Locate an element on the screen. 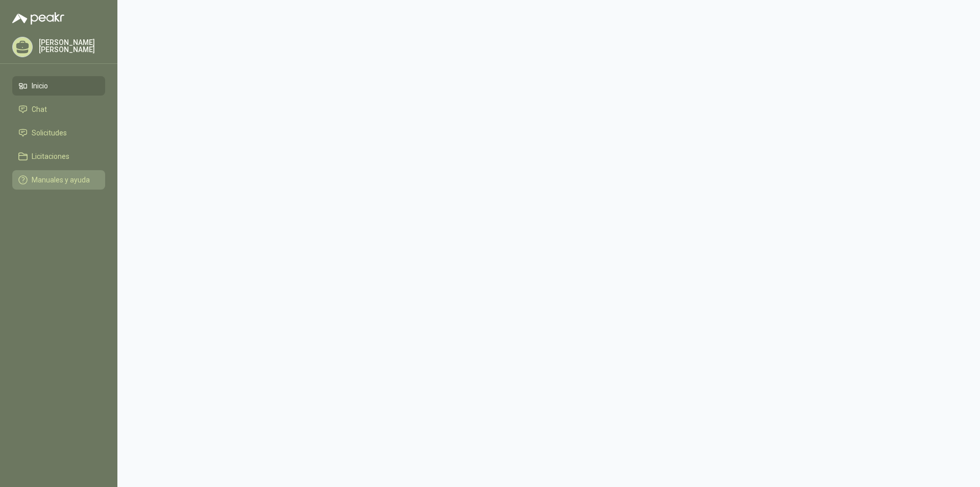 This screenshot has width=980, height=487. a: Chat is located at coordinates (58, 109).